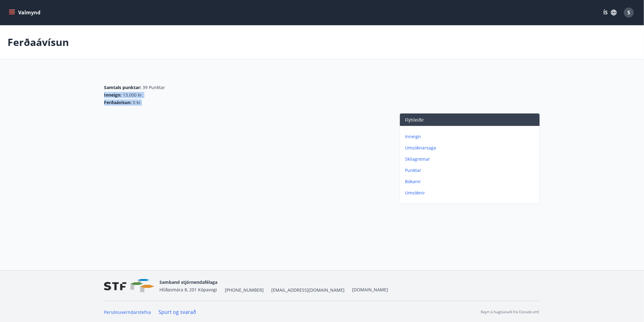 This screenshot has height=322, width=644. I want to click on p: Inneign, so click(471, 137).